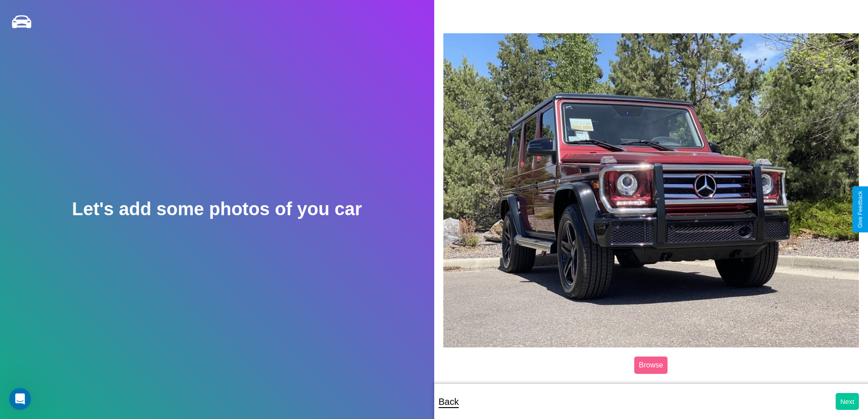 Image resolution: width=868 pixels, height=419 pixels. What do you see at coordinates (449, 401) in the screenshot?
I see `p: Back` at bounding box center [449, 401].